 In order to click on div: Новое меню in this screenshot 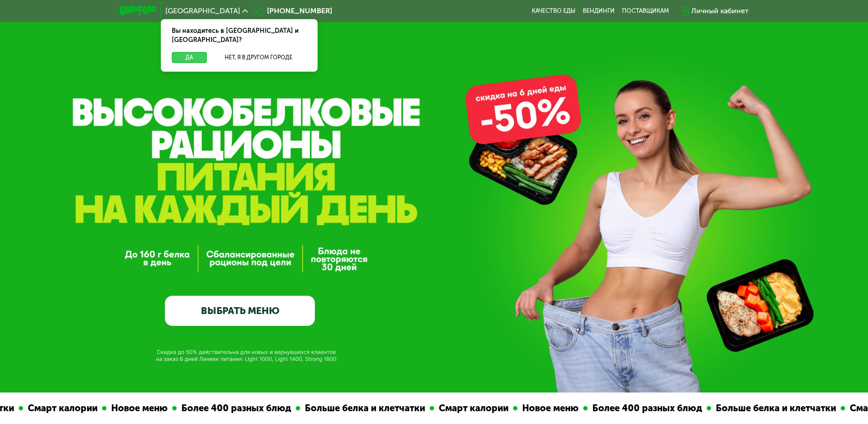, I will do `click(441, 408)`.